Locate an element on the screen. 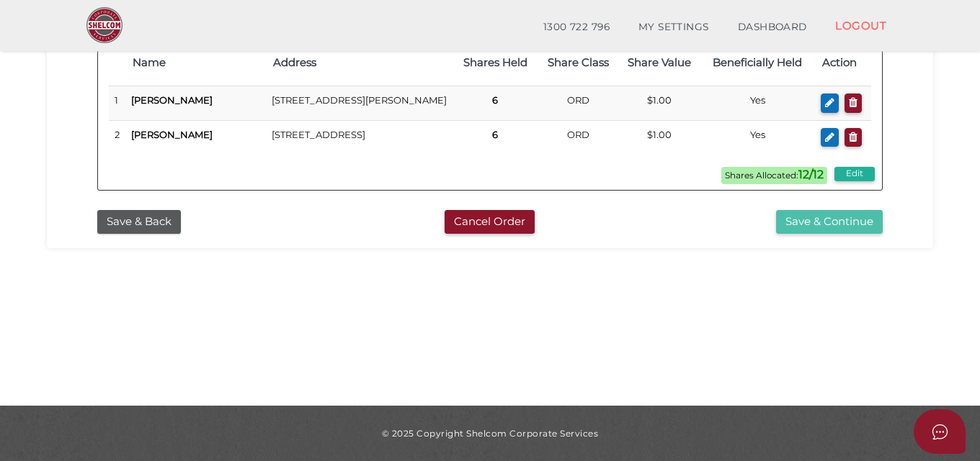 Image resolution: width=980 pixels, height=461 pixels. h4: Beneficially Held is located at coordinates (757, 63).